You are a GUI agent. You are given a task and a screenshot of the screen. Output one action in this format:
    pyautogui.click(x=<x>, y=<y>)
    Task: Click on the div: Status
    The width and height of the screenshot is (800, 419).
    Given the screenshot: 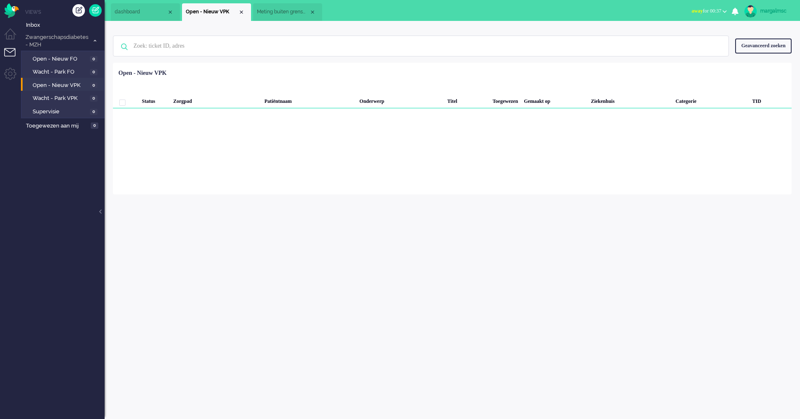 What is the action you would take?
    pyautogui.click(x=154, y=100)
    